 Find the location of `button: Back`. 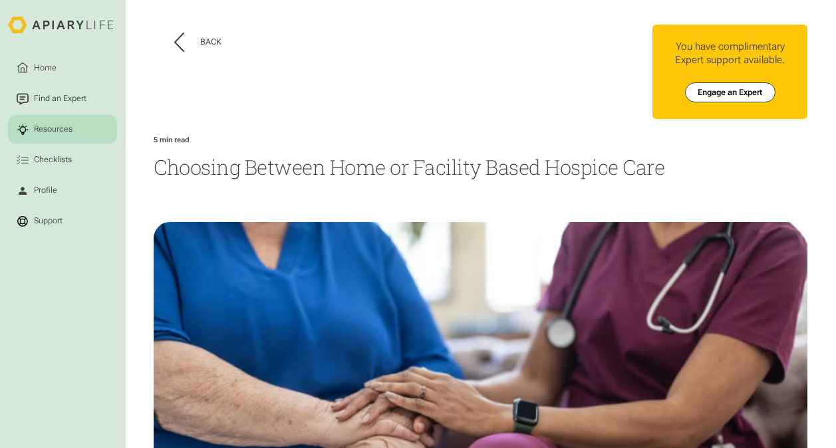

button: Back is located at coordinates (198, 42).